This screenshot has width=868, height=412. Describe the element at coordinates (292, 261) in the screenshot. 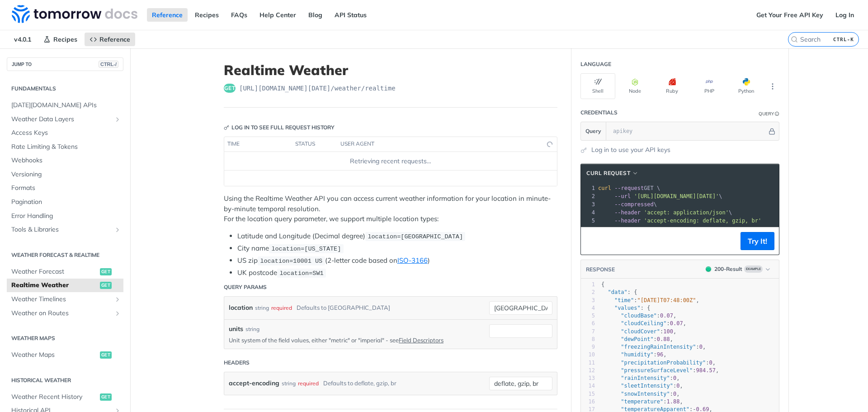

I see `span: location=10001 US` at that location.